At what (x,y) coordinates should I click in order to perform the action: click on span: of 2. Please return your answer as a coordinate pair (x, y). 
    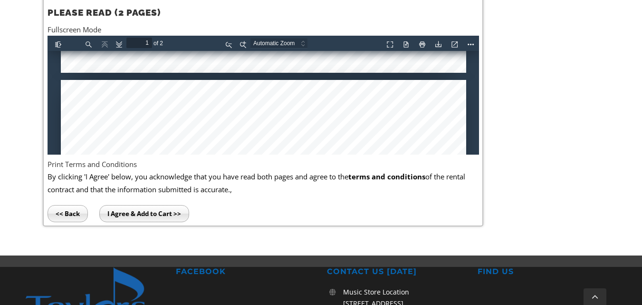
    Looking at the image, I should click on (112, 8).